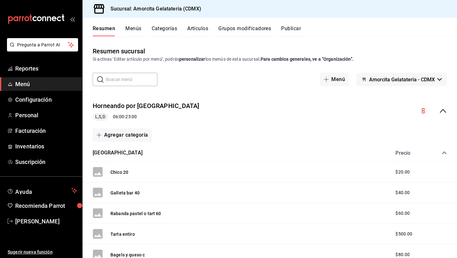  What do you see at coordinates (334, 79) in the screenshot?
I see `button: Menú` at bounding box center [334, 79].